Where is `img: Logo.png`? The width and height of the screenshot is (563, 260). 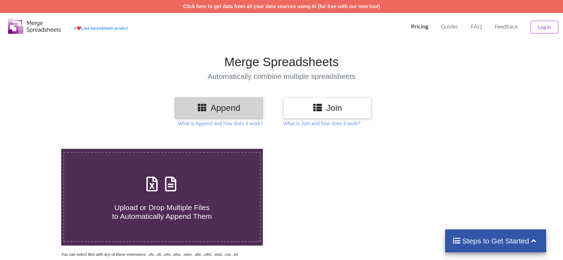 img: Logo.png is located at coordinates (34, 26).